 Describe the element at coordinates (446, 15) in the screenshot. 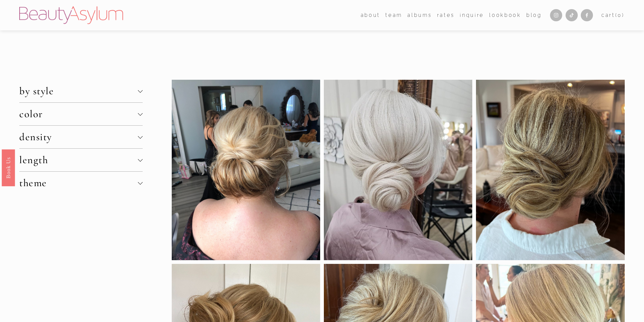

I see `a: Rates` at that location.